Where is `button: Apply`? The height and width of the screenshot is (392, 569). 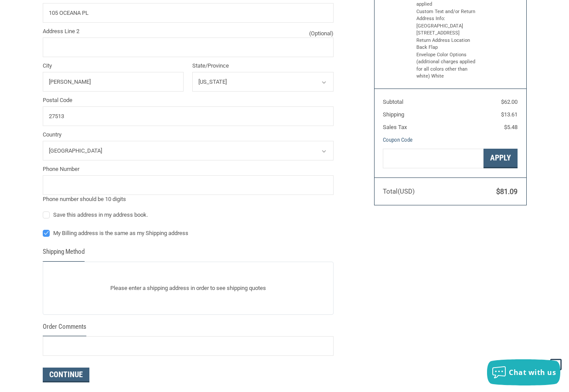
button: Apply is located at coordinates (501, 158).